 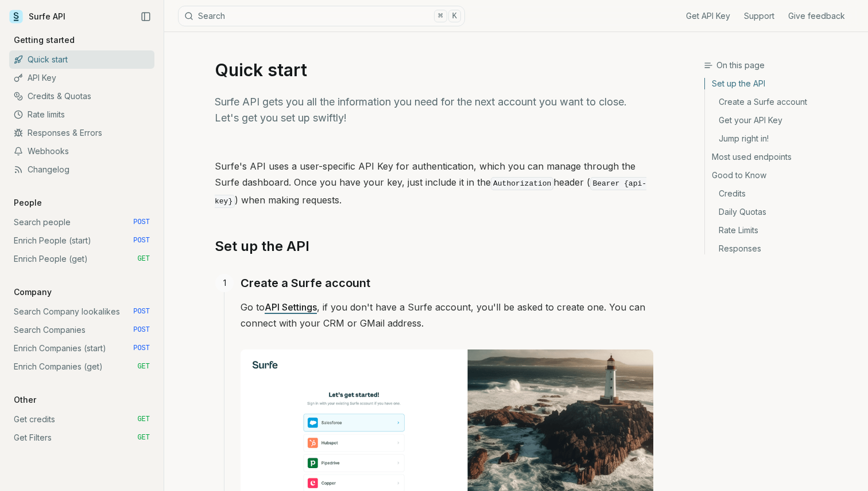 I want to click on h3: On this page, so click(x=781, y=66).